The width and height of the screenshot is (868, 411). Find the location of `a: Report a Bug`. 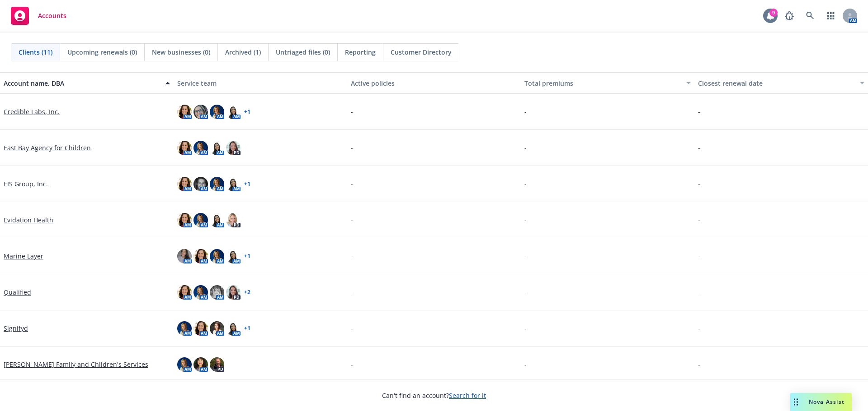

a: Report a Bug is located at coordinates (789, 16).